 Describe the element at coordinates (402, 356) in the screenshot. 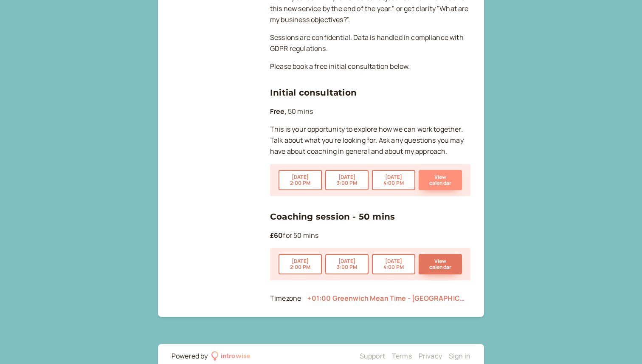

I see `a: Terms` at that location.